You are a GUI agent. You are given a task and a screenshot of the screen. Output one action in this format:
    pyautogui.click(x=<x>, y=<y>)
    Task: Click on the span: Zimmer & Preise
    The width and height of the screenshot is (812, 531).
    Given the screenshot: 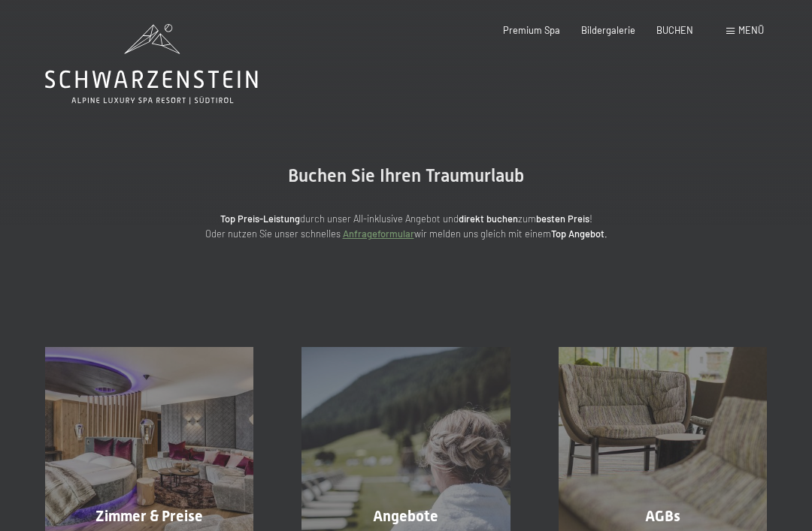 What is the action you would take?
    pyautogui.click(x=149, y=517)
    